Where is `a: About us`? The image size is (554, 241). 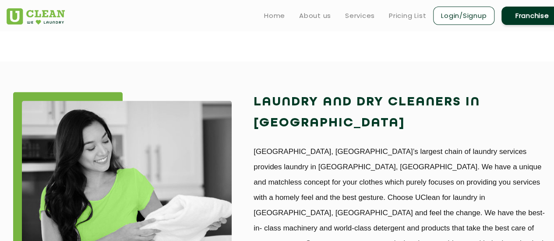 a: About us is located at coordinates (315, 16).